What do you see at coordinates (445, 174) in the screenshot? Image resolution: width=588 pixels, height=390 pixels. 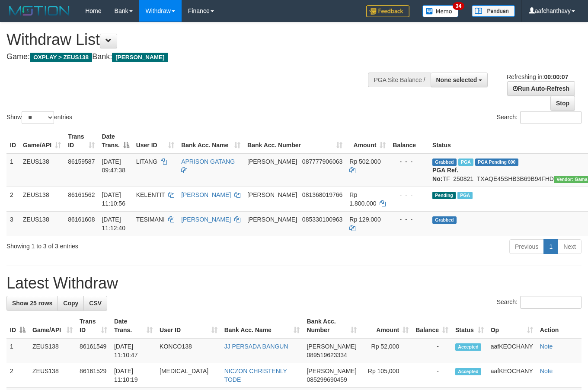 I see `b: PGA Ref. No:` at bounding box center [445, 174].